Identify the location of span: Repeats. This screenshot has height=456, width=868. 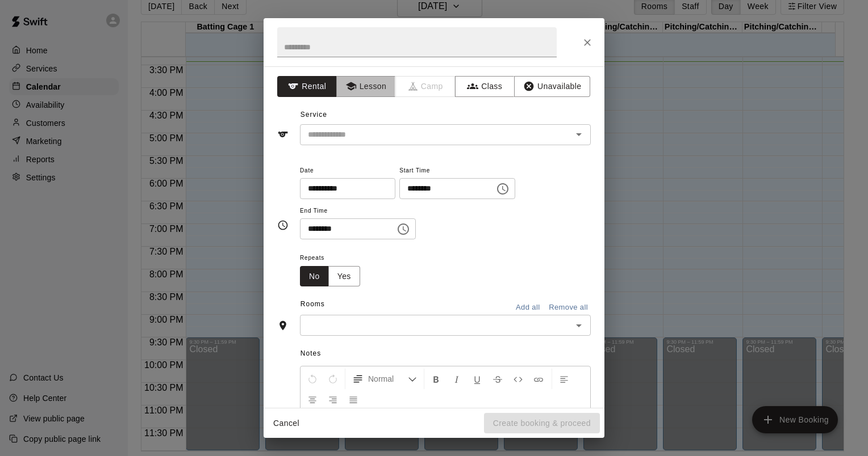
(334, 259).